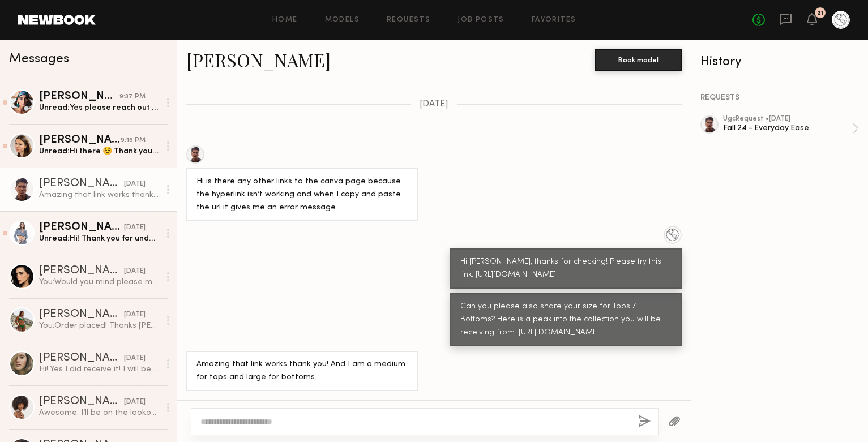 Image resolution: width=868 pixels, height=442 pixels. What do you see at coordinates (779, 98) in the screenshot?
I see `div: REQUESTS` at bounding box center [779, 98].